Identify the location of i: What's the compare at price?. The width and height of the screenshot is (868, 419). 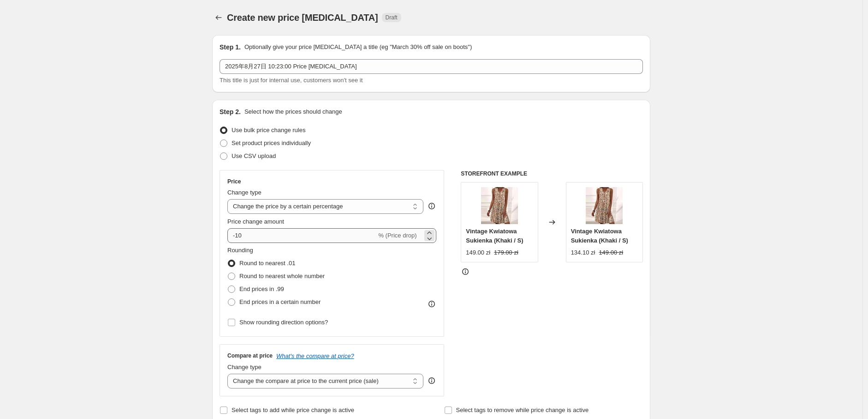
(315, 356).